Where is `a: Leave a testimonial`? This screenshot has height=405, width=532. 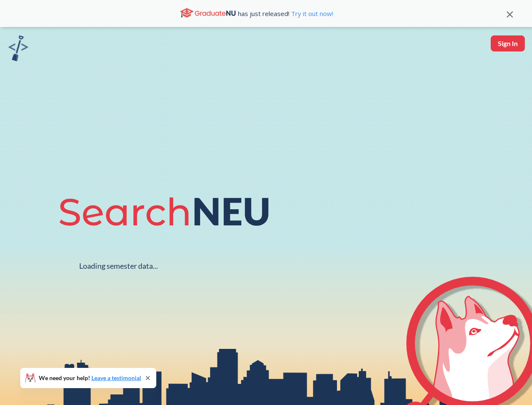 a: Leave a testimonial is located at coordinates (116, 377).